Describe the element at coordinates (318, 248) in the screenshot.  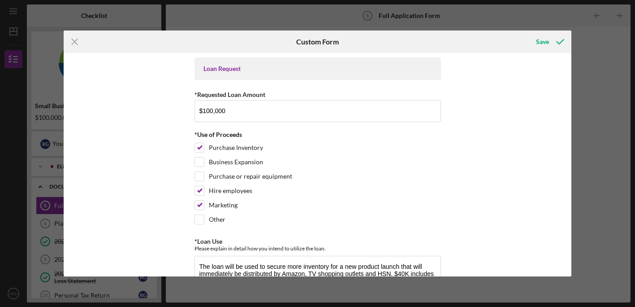
I see `div: Please explain in detail how you intend to utilize the loan.` at that location.